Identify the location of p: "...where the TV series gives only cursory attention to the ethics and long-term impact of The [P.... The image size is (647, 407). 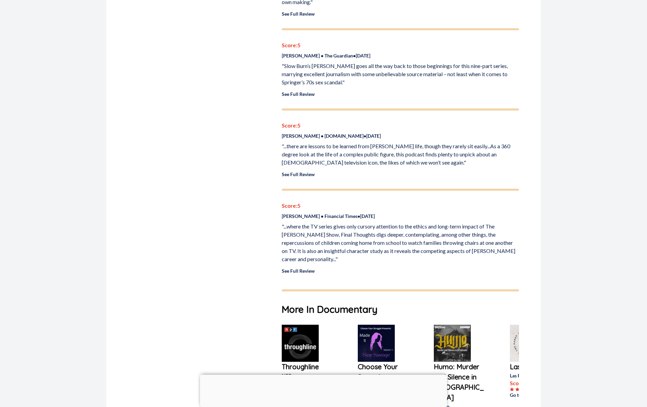
(400, 243).